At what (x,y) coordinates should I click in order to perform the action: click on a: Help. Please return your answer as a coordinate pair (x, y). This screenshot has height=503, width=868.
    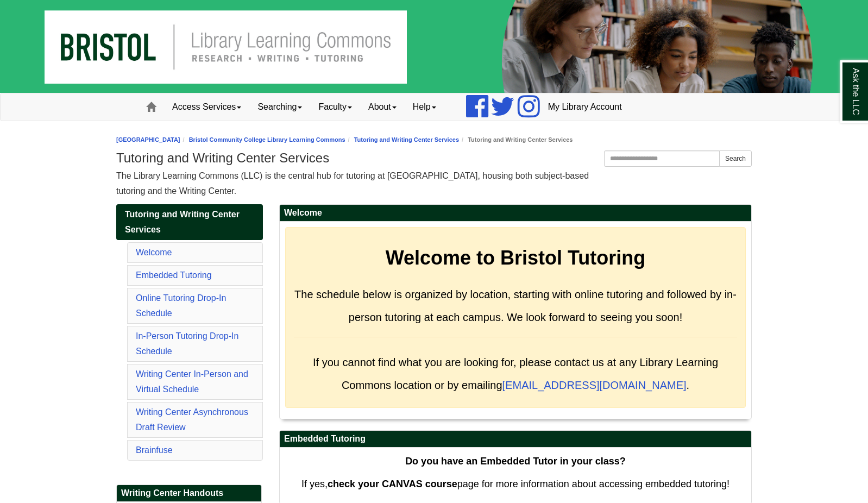
    Looking at the image, I should click on (424, 107).